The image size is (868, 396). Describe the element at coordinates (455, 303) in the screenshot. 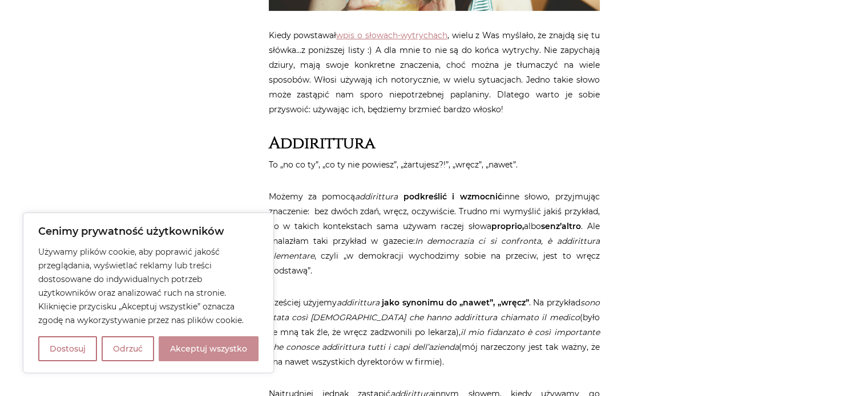

I see `strong: jako synonimu do „nawet”, „wręcz”` at that location.